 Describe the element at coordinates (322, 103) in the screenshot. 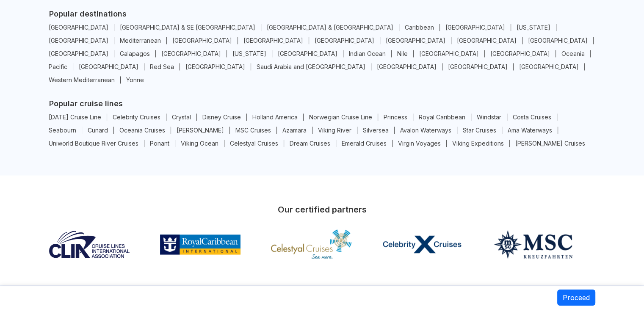

I see `h5: Popular cruise lines` at that location.